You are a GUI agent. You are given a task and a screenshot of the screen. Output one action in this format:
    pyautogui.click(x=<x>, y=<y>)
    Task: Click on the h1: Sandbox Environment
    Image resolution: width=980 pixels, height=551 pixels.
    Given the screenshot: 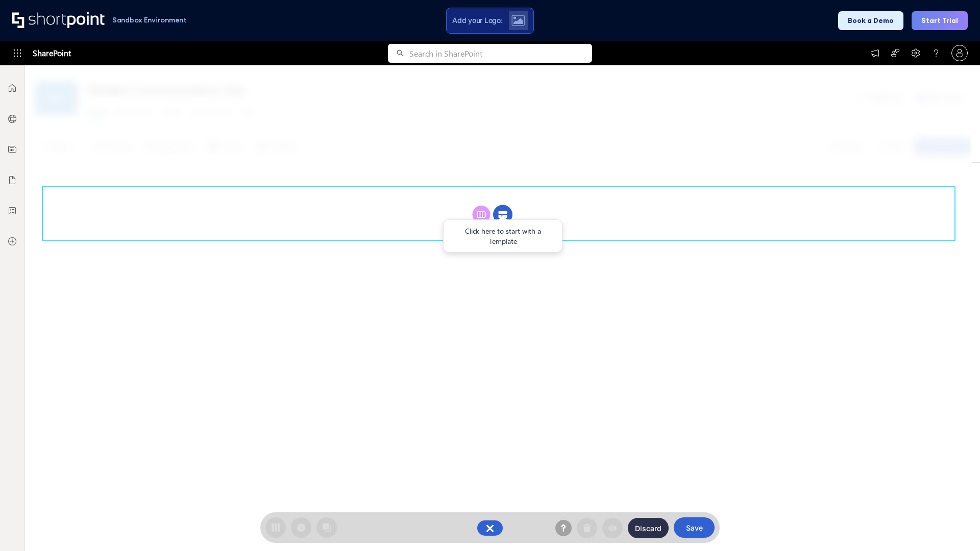 What is the action you would take?
    pyautogui.click(x=149, y=20)
    